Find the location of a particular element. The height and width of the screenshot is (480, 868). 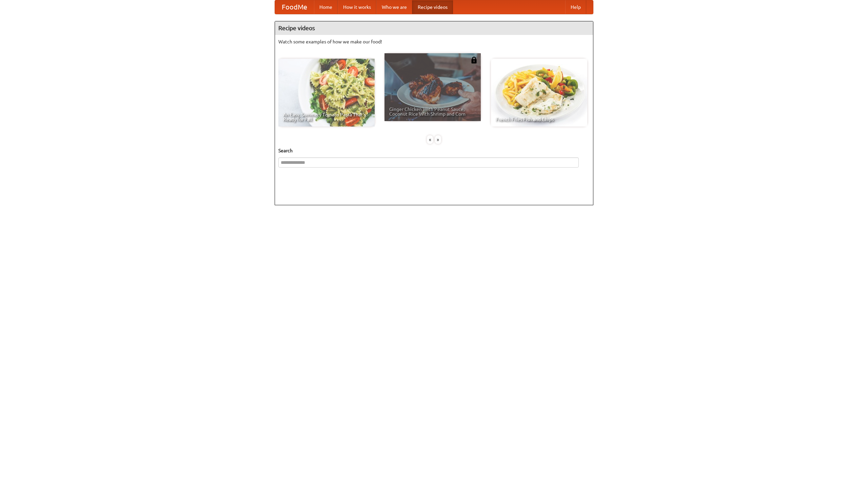

a: How it works is located at coordinates (357, 7).